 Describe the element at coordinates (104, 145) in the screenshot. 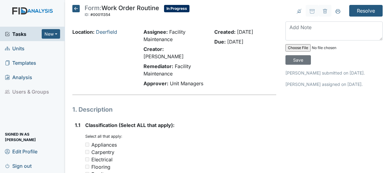

I see `div: Appliances` at that location.